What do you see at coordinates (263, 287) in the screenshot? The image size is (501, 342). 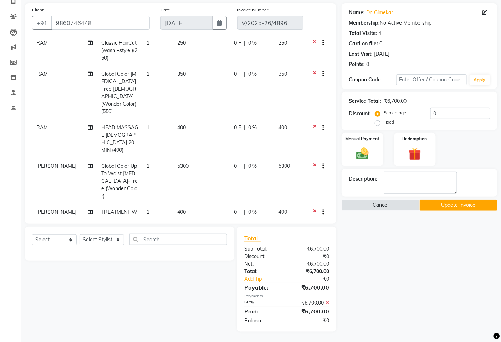 I see `div: Payable:` at bounding box center [263, 287].